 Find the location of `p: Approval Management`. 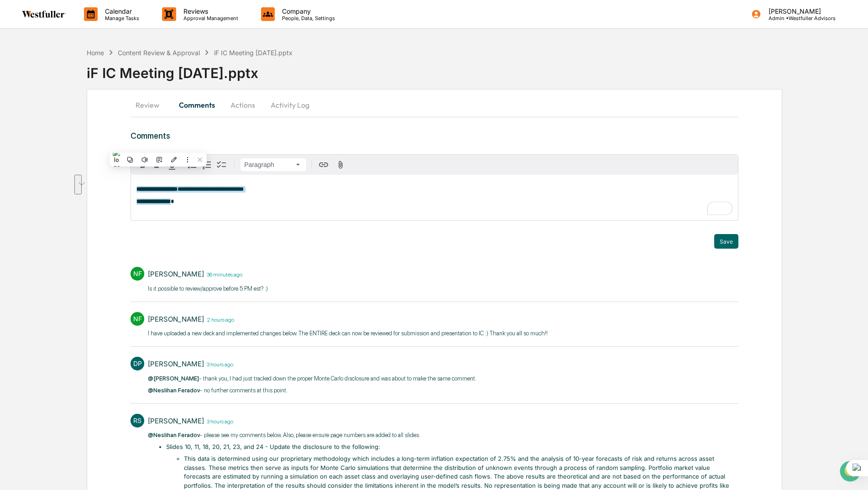

p: Approval Management is located at coordinates (210, 18).